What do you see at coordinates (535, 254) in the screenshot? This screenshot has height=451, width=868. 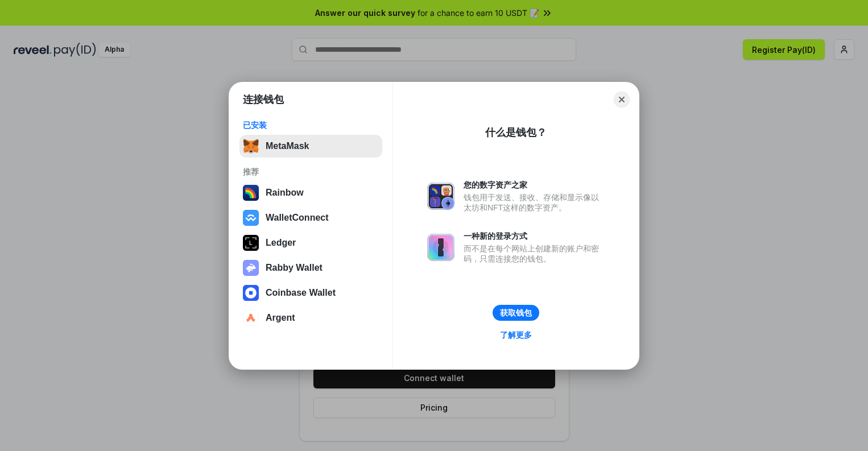 I see `div: 而不是在每个网站上创建新的账户和密码，只需连接您的钱包。` at bounding box center [535, 254].